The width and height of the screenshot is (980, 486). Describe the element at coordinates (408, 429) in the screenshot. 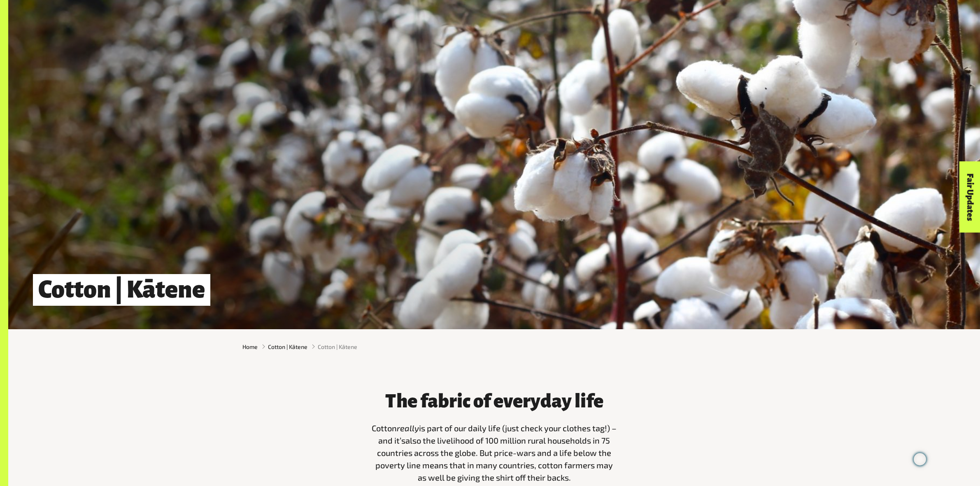

I see `span: really` at that location.